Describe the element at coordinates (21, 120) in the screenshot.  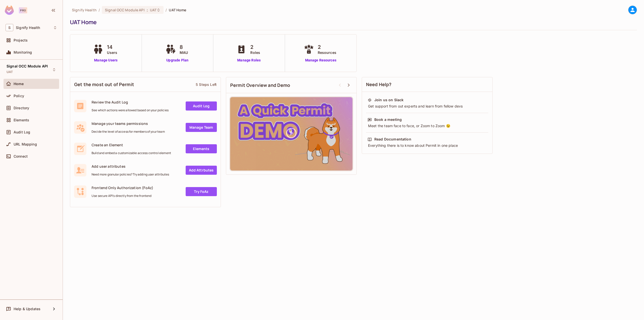
I see `span: Elements` at that location.